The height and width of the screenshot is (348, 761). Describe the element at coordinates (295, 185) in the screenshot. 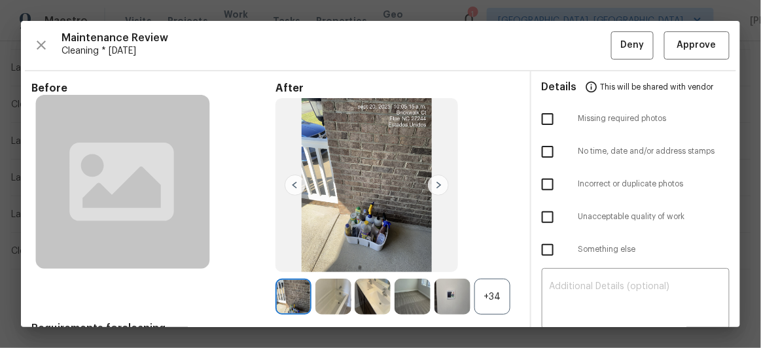

I see `img: left-chevron-button-url` at that location.